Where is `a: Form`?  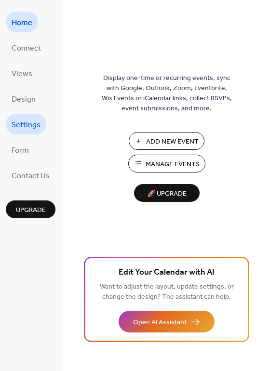
a: Form is located at coordinates (20, 149).